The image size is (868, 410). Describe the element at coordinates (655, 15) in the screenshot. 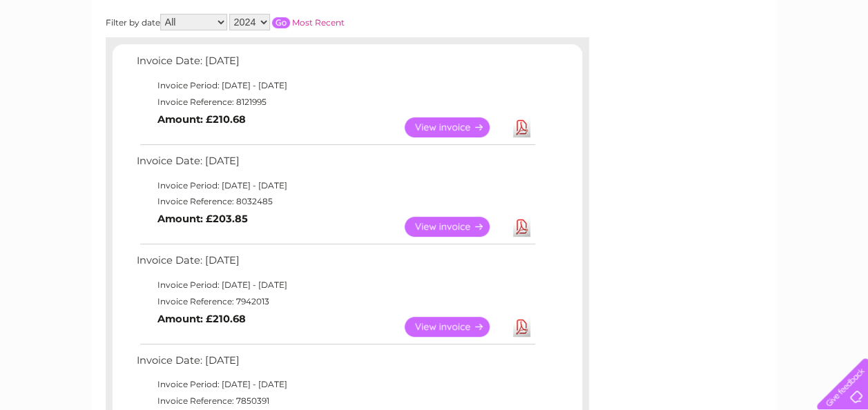

I see `a: 0333 014 3131` at that location.